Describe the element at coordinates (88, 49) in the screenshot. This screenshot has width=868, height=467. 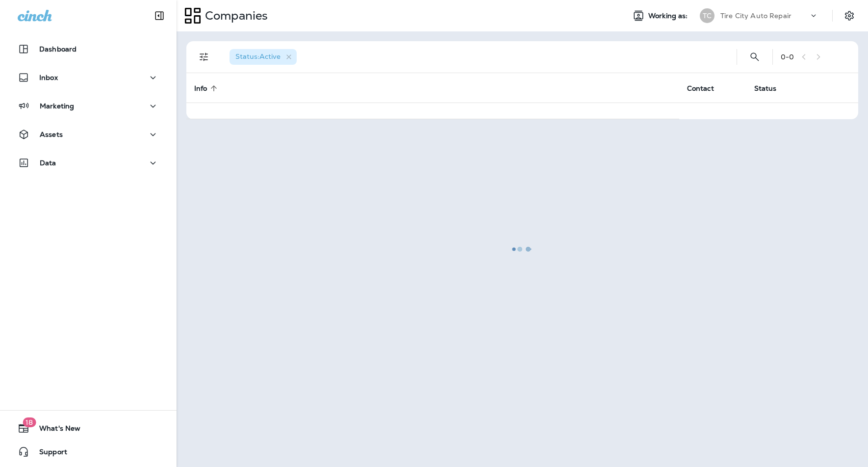
I see `button: Dashboard` at that location.